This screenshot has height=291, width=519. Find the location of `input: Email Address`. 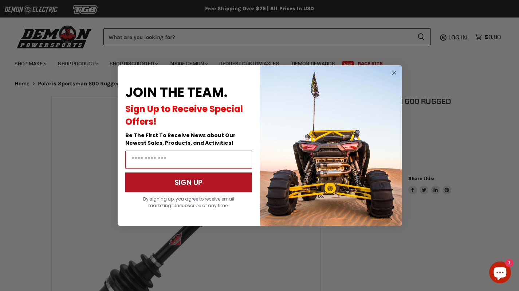

input: Email Address is located at coordinates (189, 159).